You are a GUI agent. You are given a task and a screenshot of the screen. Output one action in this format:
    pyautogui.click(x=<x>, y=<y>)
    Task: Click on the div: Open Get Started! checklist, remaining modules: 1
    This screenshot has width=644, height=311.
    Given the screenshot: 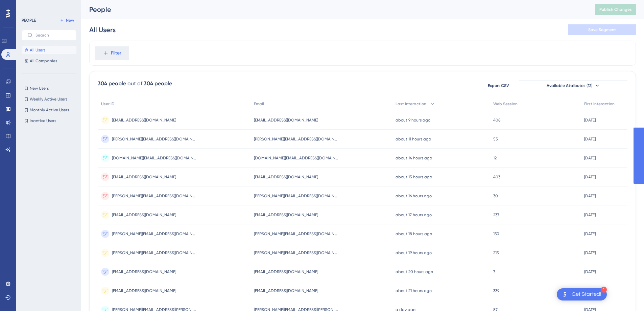 What is the action you would take?
    pyautogui.click(x=582, y=295)
    